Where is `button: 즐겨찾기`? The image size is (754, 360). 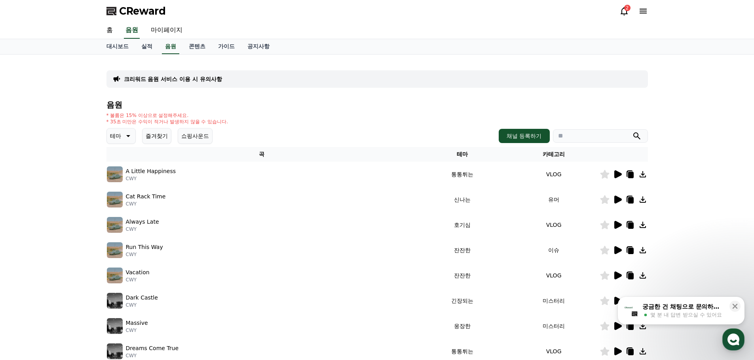 button: 즐겨찾기 is located at coordinates (157, 136).